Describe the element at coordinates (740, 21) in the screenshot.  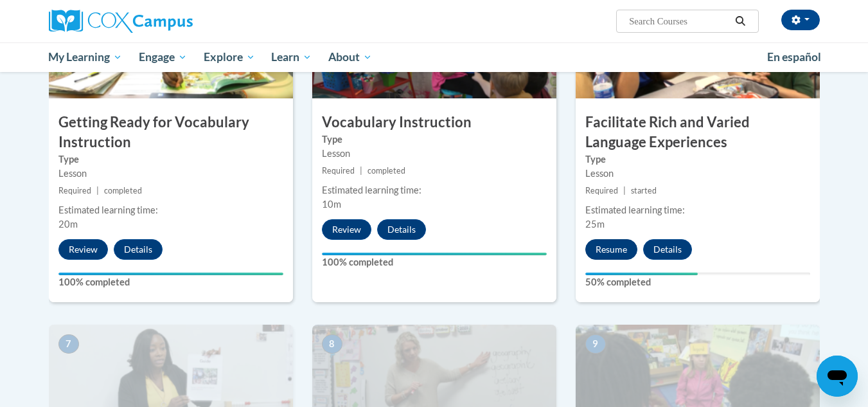
I see `button: Search` at that location.